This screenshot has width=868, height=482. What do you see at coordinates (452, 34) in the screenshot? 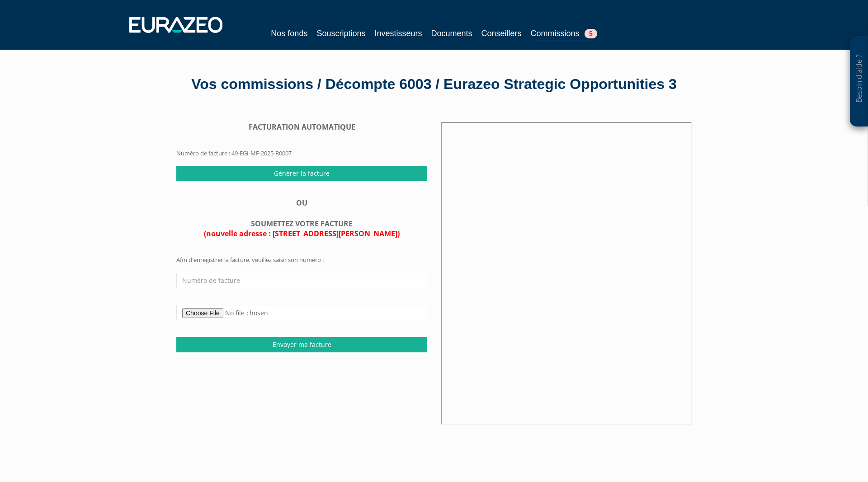
I see `a: Documents` at bounding box center [452, 34].